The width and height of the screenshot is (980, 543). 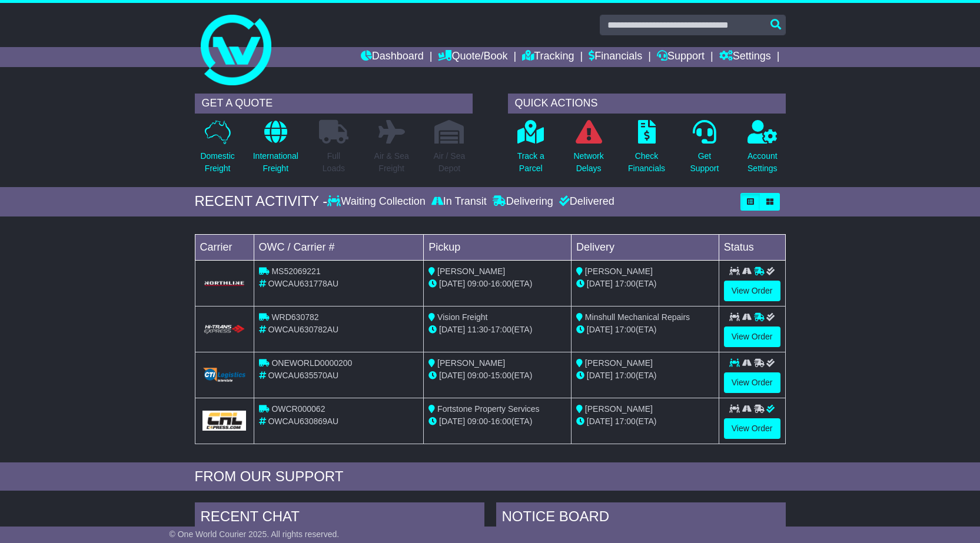 I want to click on a: Tracking, so click(x=548, y=57).